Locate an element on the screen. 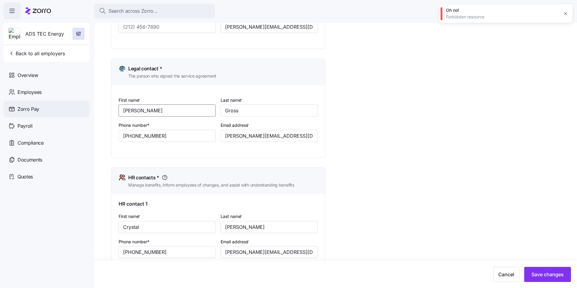 This screenshot has width=577, height=288. button: Cancel is located at coordinates (506, 274).